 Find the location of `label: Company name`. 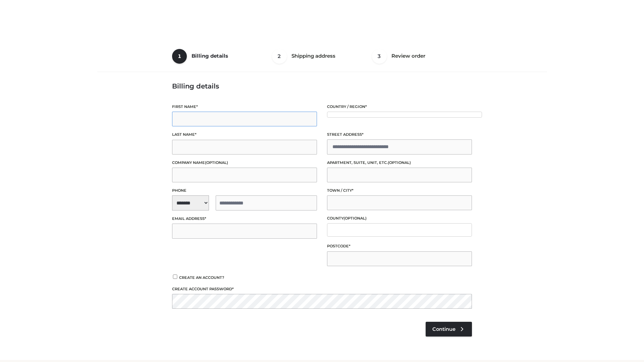

label: Company name is located at coordinates (244, 163).